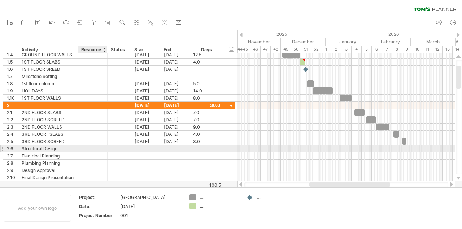 The width and height of the screenshot is (462, 229). I want to click on div: 2.4, so click(12, 134).